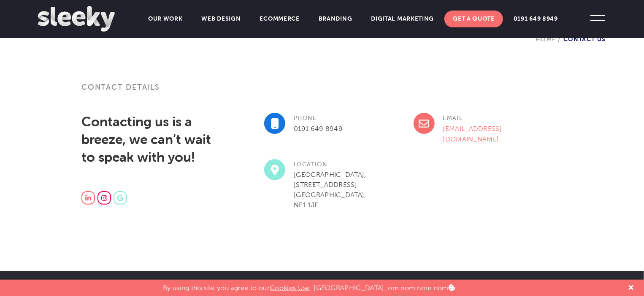  I want to click on a: Home, so click(546, 39).